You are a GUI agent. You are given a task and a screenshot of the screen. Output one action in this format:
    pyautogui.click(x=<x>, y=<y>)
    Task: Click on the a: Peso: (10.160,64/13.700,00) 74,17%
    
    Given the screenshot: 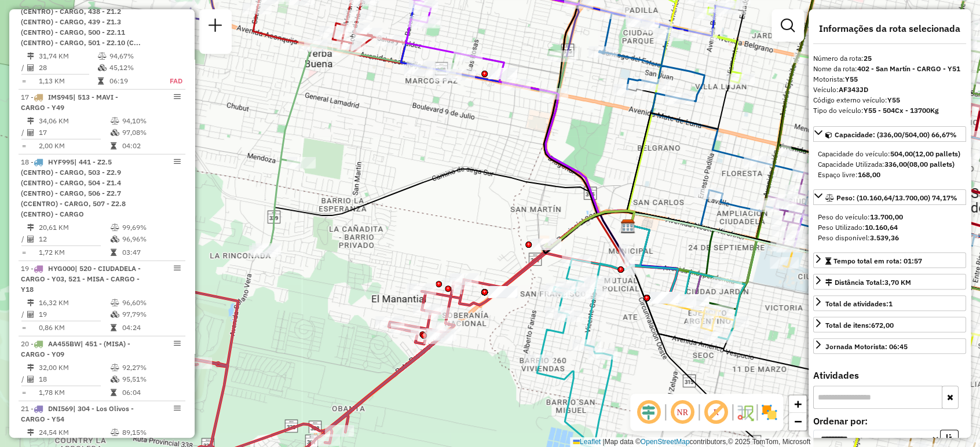 What is the action you would take?
    pyautogui.click(x=890, y=197)
    